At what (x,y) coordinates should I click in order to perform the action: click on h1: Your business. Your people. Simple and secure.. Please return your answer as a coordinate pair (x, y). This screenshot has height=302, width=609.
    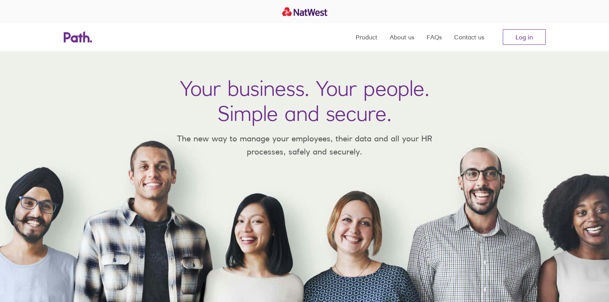
    Looking at the image, I should click on (305, 101).